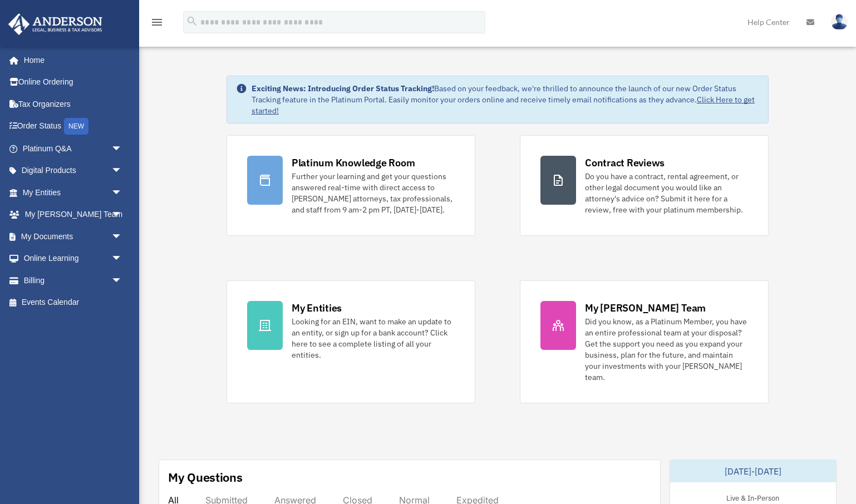 This screenshot has width=856, height=504. Describe the element at coordinates (505, 99) in the screenshot. I see `div: Based on your feedback, we're thrilled to announce the launch of our new Order Status Tracking fe...` at that location.